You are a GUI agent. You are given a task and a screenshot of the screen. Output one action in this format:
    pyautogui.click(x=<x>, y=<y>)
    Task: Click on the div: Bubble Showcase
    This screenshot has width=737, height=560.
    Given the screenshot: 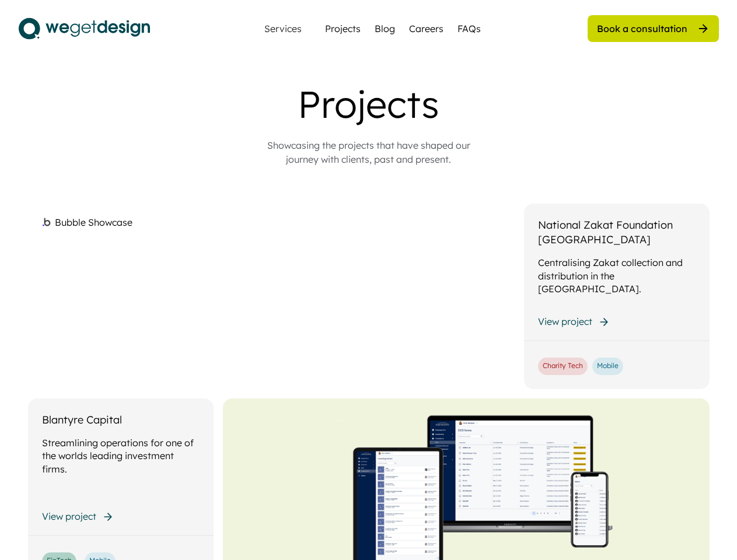 What is the action you would take?
    pyautogui.click(x=93, y=222)
    